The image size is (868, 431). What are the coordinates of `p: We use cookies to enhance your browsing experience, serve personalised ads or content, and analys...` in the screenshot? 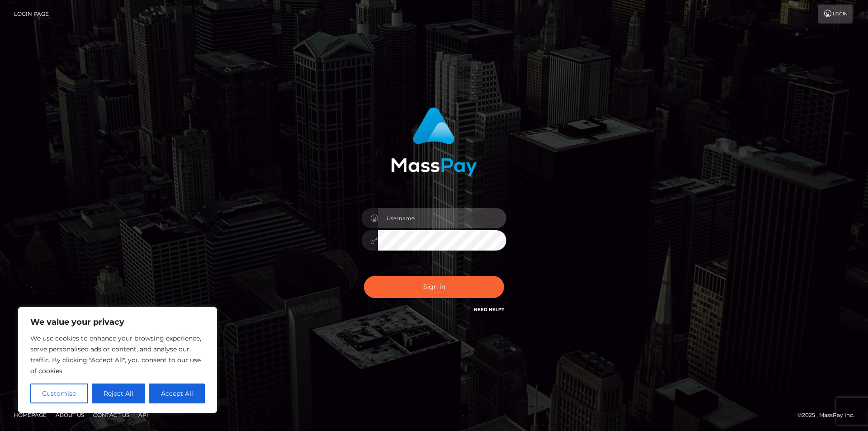 It's located at (118, 355).